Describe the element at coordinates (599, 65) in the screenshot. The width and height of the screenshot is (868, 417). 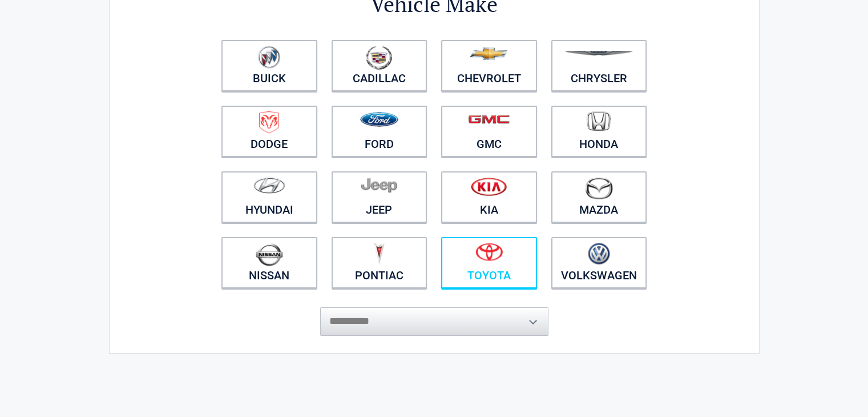
I see `a: Chrysler` at that location.